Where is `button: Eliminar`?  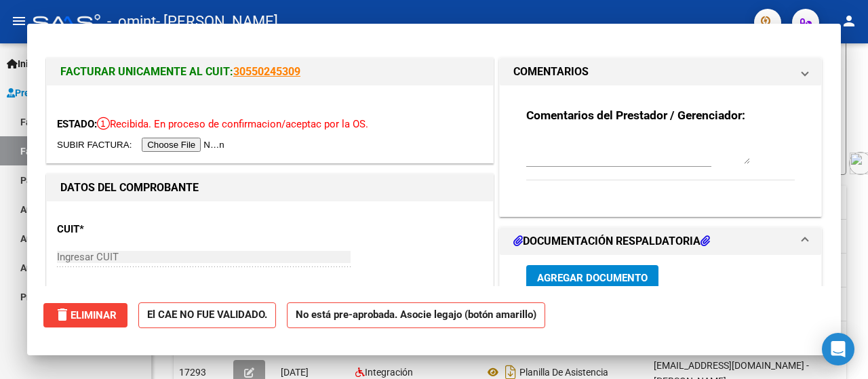
button: Eliminar is located at coordinates (85, 316).